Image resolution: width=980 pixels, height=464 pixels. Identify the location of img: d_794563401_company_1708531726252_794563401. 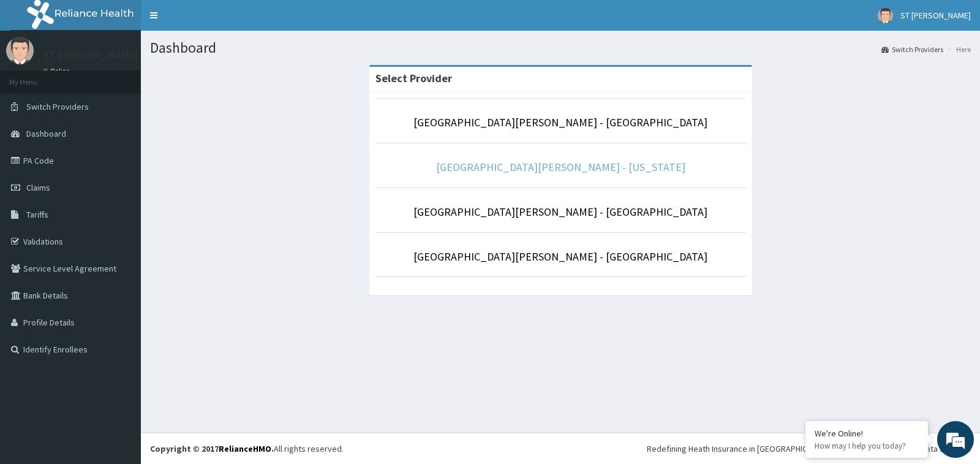
(36, 76).